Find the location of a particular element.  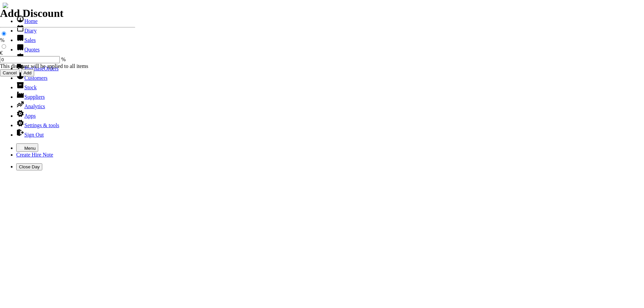

li: Sales is located at coordinates (329, 38).